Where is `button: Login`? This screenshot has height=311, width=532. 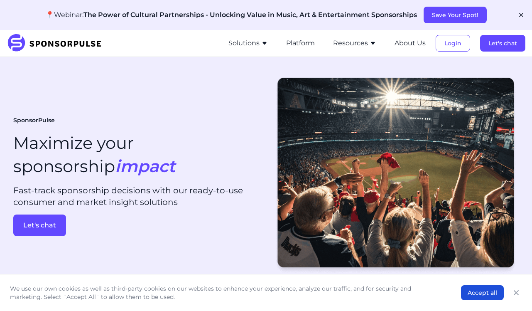
button: Login is located at coordinates (453, 43).